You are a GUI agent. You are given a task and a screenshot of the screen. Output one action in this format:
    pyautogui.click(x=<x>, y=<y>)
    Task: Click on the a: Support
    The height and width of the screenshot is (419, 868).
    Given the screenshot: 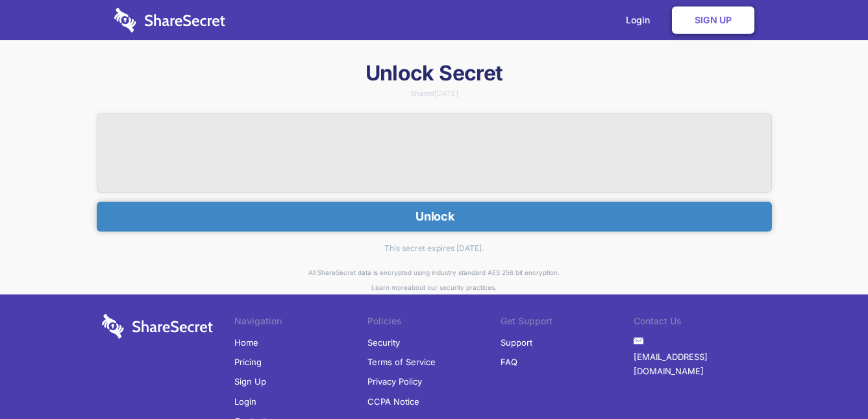 What is the action you would take?
    pyautogui.click(x=516, y=342)
    